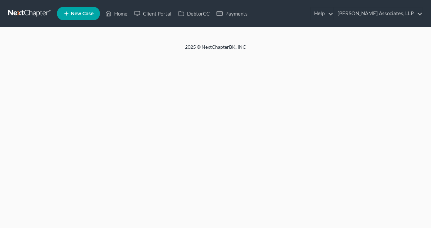 Image resolution: width=431 pixels, height=228 pixels. Describe the element at coordinates (78, 14) in the screenshot. I see `new-legal-case-button: New Case` at that location.